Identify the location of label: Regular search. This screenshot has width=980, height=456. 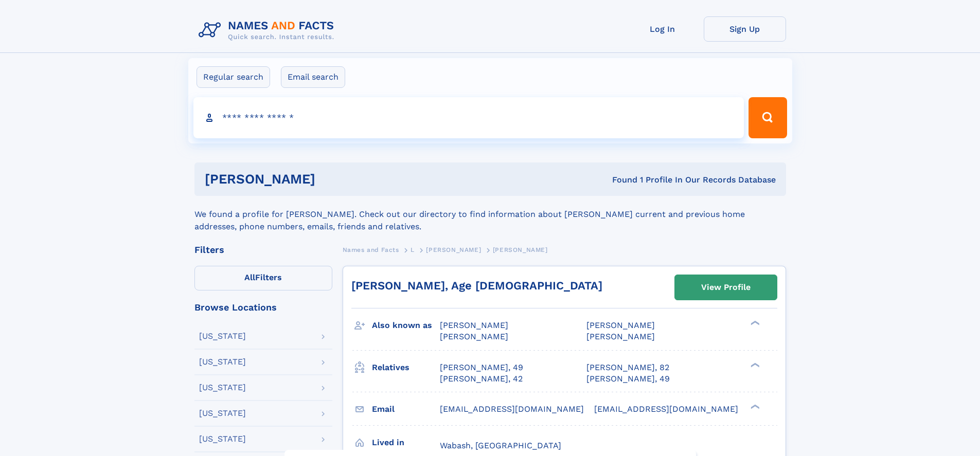
(233, 77).